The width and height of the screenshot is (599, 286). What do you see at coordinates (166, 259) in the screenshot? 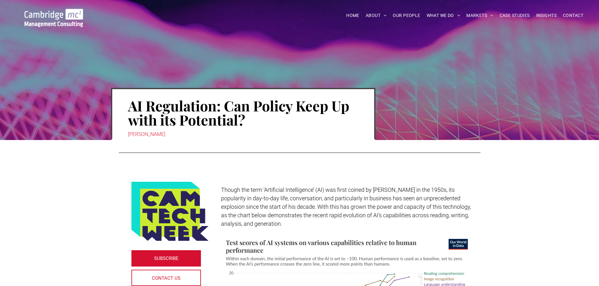
I see `span: SUBSCRIBE` at bounding box center [166, 259].